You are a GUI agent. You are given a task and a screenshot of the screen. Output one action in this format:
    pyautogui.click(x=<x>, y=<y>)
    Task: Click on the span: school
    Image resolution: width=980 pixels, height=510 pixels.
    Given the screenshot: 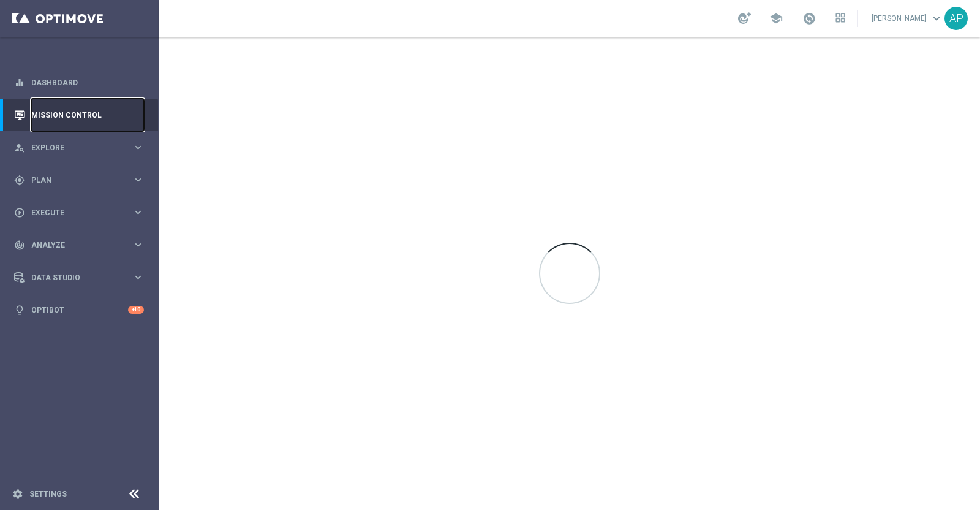 What is the action you would take?
    pyautogui.click(x=776, y=19)
    